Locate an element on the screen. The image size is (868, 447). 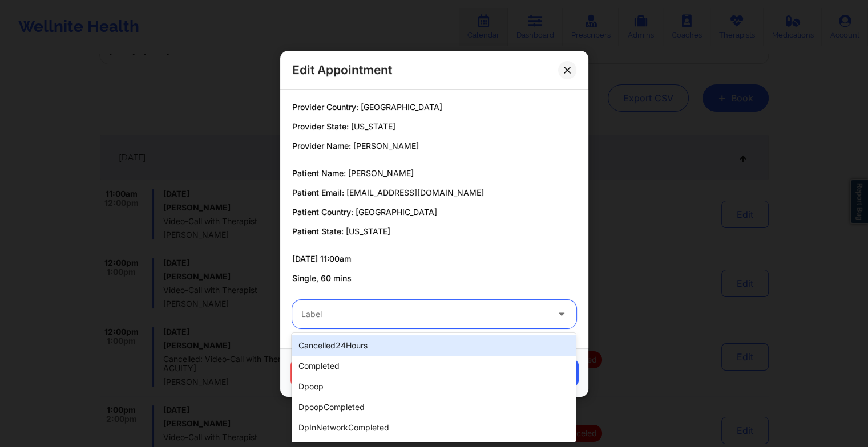
div: dpInNetworkCompleted is located at coordinates (434, 428).